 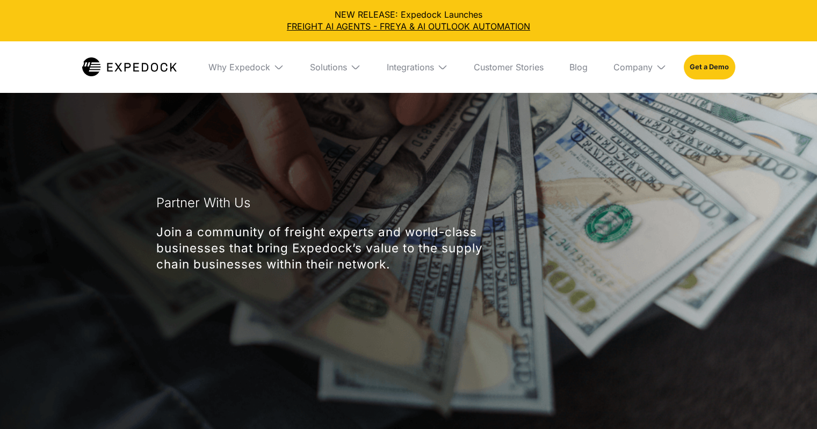 I want to click on div: NEW RELEASE: Expedock Launches, so click(x=408, y=20).